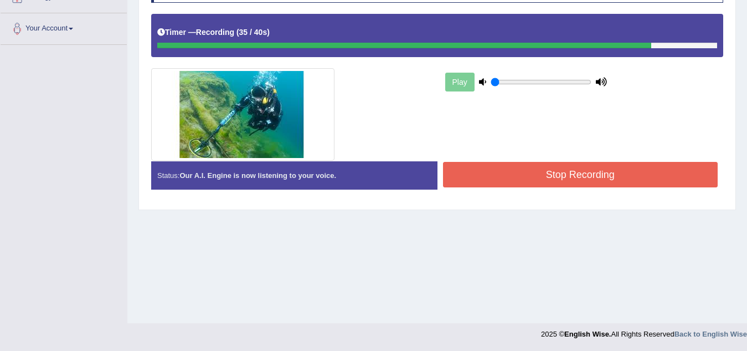 Image resolution: width=747 pixels, height=351 pixels. I want to click on h5: Timer —, so click(213, 32).